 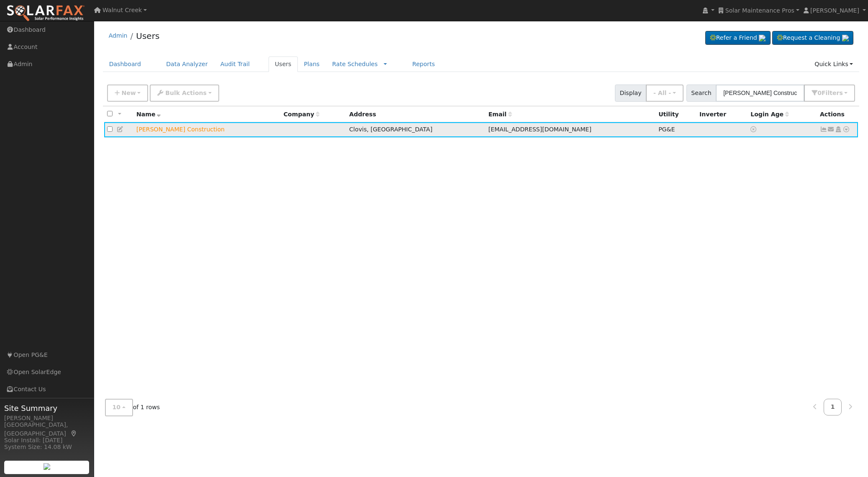 I want to click on span: Display, so click(x=630, y=93).